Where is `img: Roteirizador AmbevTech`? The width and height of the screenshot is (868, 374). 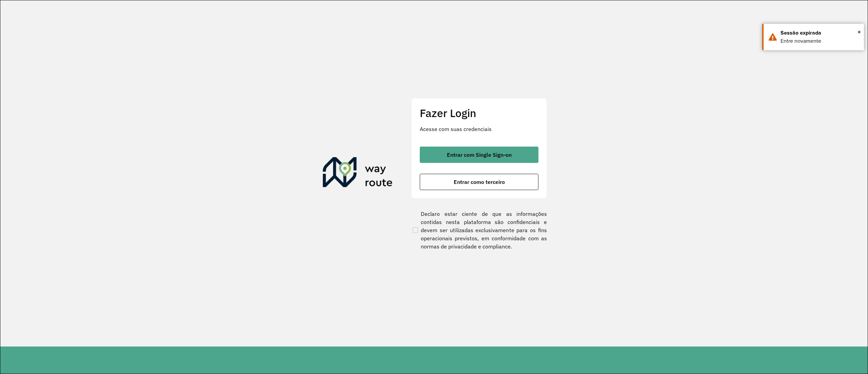
img: Roteirizador AmbevTech is located at coordinates (358, 173).